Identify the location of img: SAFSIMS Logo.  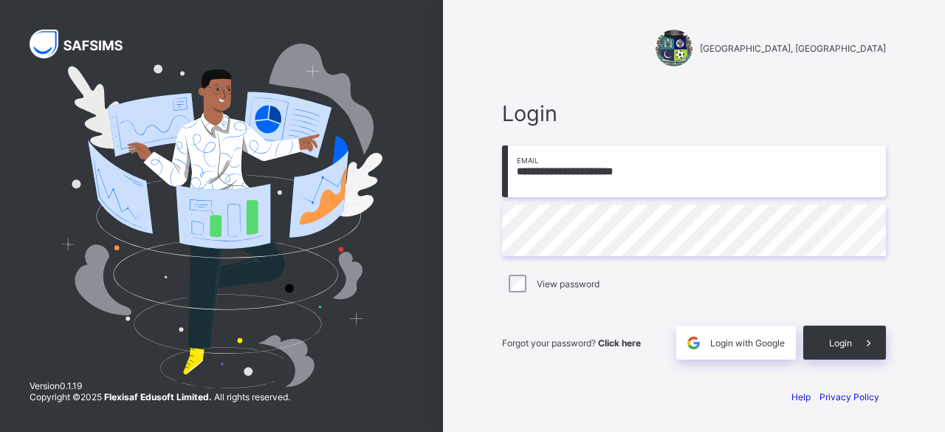
(85, 44).